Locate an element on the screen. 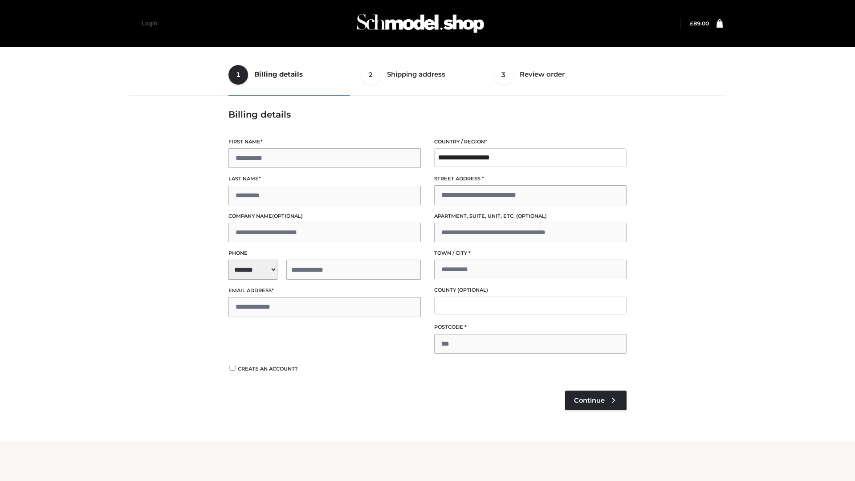  label: Country / Region is located at coordinates (530, 142).